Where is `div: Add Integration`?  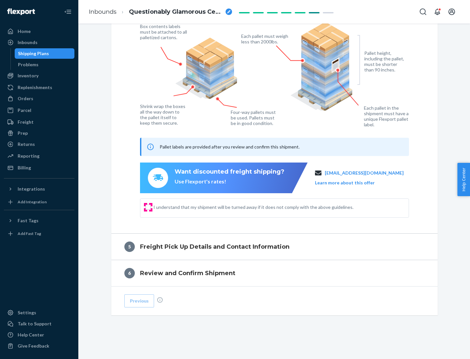 div: Add Integration is located at coordinates (32, 202).